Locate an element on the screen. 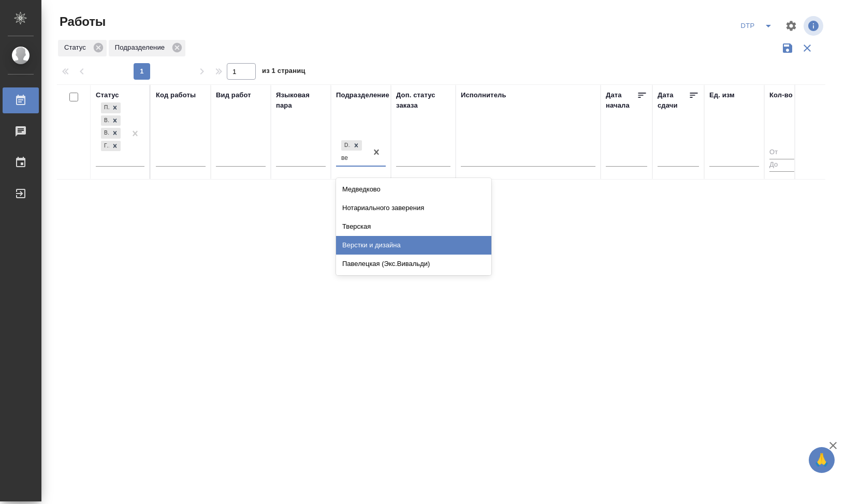 The width and height of the screenshot is (845, 504). div: Исполнитель is located at coordinates (484, 95).